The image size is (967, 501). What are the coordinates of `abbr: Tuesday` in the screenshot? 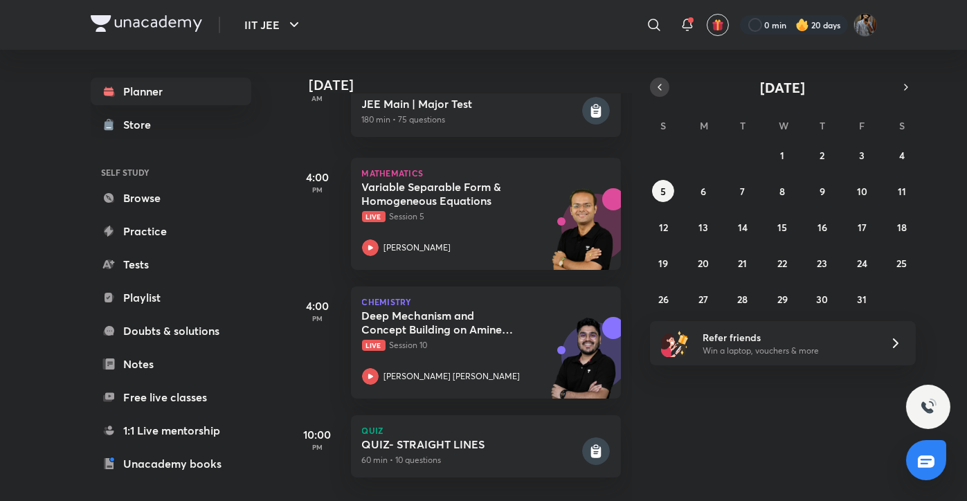 It's located at (743, 125).